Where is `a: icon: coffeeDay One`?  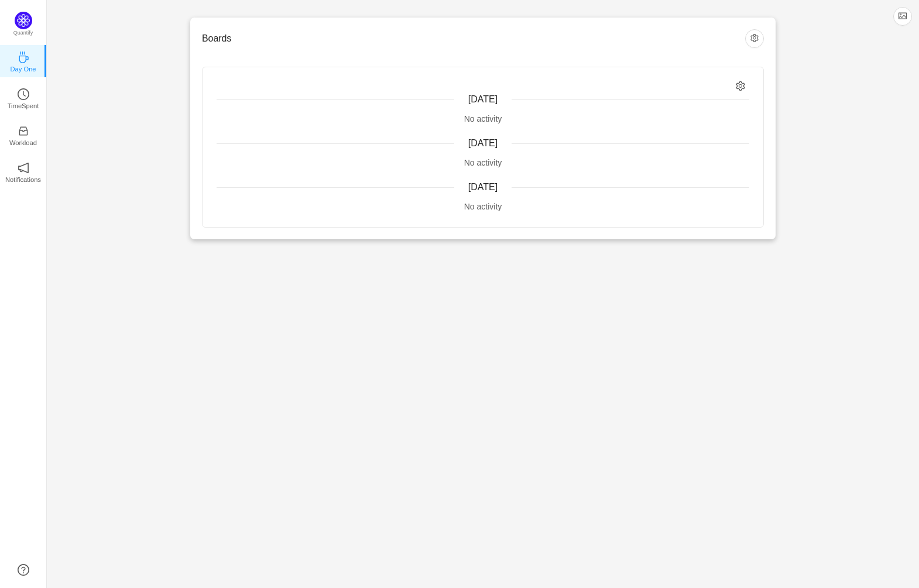
a: icon: coffeeDay One is located at coordinates (23, 61).